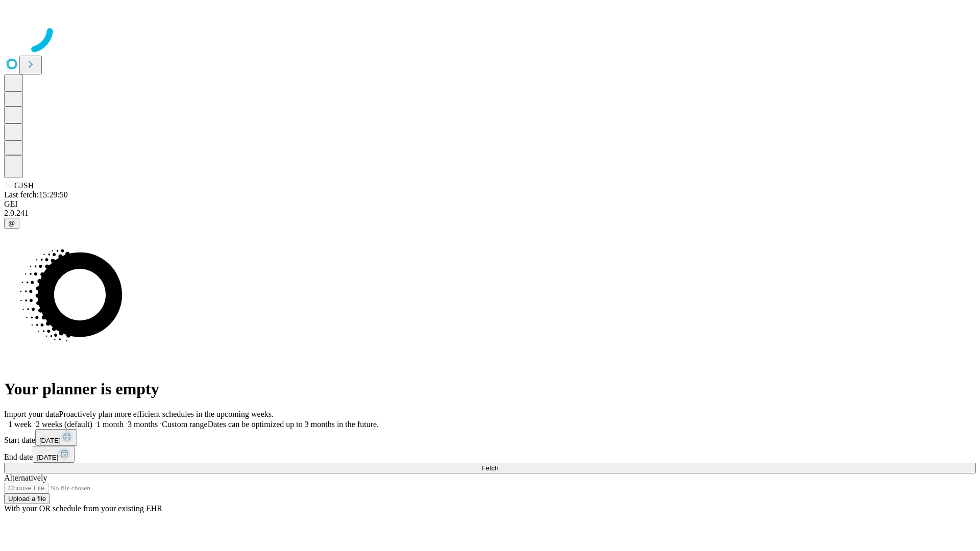  Describe the element at coordinates (27, 499) in the screenshot. I see `button: Upload a file` at that location.